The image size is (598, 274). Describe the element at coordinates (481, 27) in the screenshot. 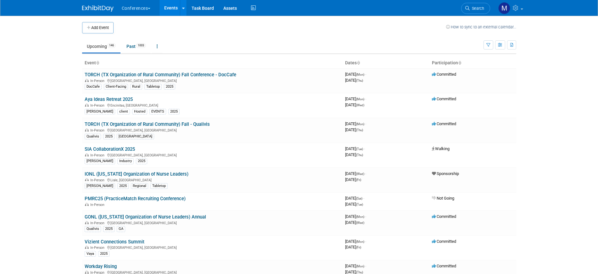

I see `a: How to sync to an external calendar...` at that location.